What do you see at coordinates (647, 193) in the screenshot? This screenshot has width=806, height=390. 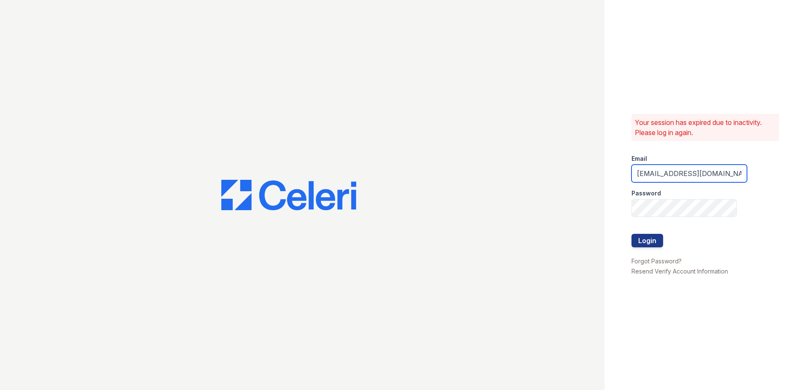 I see `label: Password` at bounding box center [647, 193].